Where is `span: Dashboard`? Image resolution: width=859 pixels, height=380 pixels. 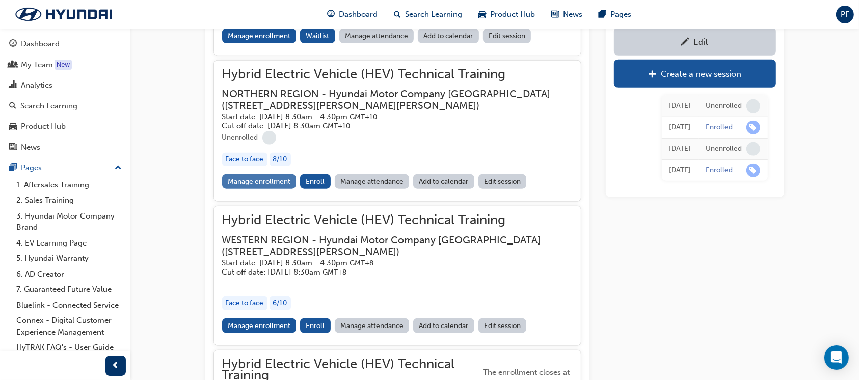
span: Dashboard is located at coordinates (358, 14).